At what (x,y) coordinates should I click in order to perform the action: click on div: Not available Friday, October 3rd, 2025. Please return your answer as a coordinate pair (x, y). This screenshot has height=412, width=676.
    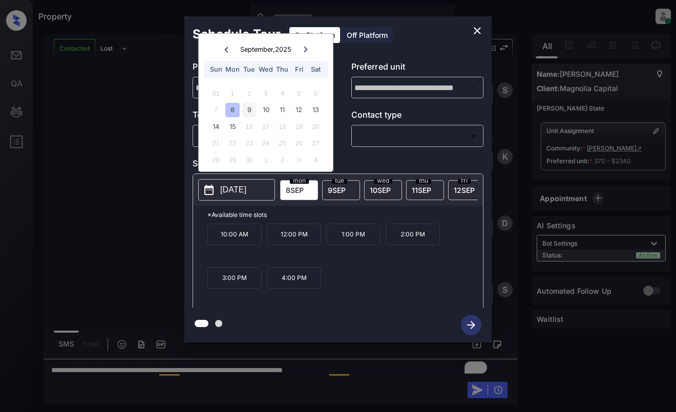
    Looking at the image, I should click on (298, 160).